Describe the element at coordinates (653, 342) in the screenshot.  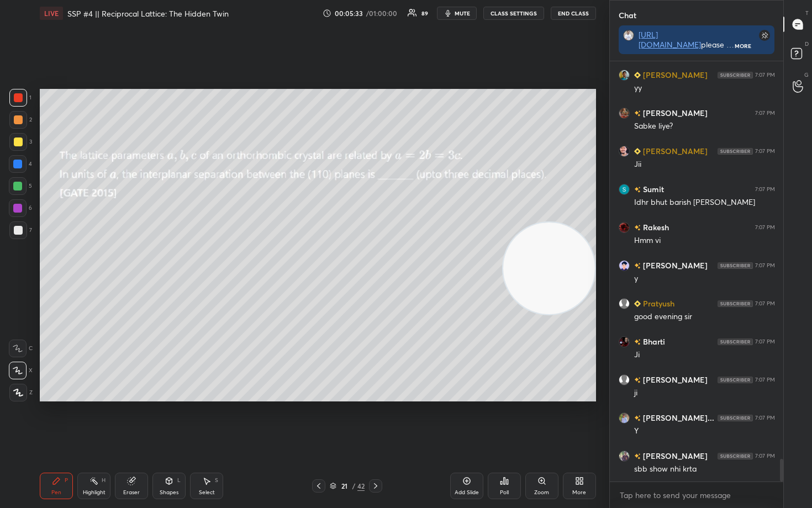
I see `h6: Bharti` at that location.